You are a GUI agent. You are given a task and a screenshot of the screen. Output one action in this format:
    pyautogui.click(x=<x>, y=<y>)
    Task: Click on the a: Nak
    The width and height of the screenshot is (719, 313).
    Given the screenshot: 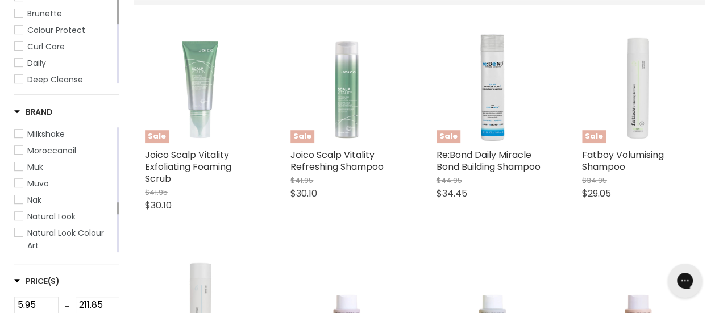 What is the action you would take?
    pyautogui.click(x=64, y=200)
    